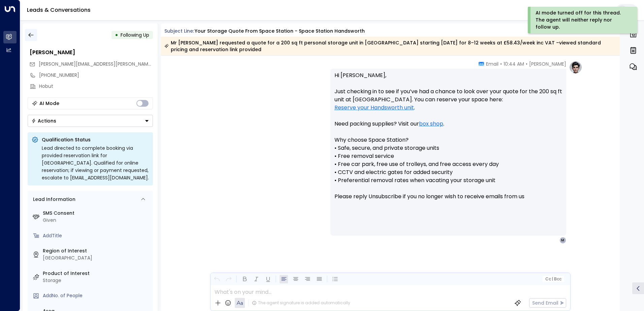 The height and width of the screenshot is (311, 644). I want to click on div: Storage, so click(96, 280).